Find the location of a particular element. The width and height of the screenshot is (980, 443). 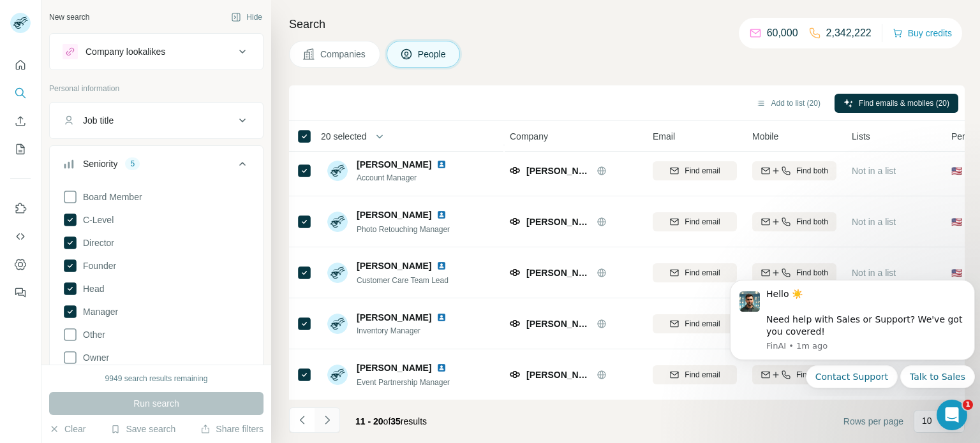

span: Email is located at coordinates (664, 137).